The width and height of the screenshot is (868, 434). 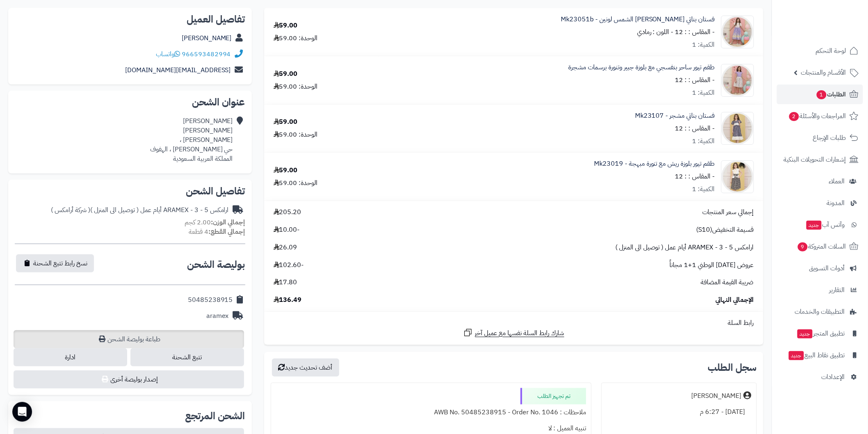 What do you see at coordinates (820, 290) in the screenshot?
I see `a: التقارير` at bounding box center [820, 290].